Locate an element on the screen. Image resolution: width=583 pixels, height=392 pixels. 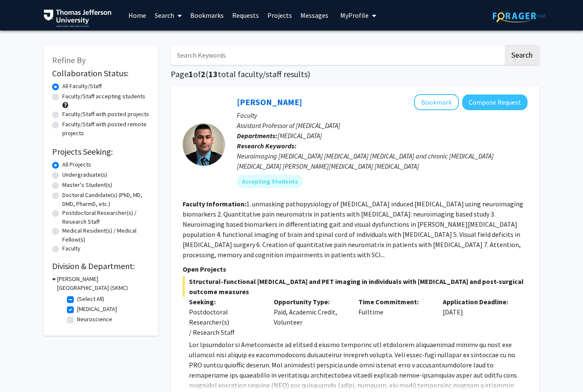
span: 13 is located at coordinates (213, 73).